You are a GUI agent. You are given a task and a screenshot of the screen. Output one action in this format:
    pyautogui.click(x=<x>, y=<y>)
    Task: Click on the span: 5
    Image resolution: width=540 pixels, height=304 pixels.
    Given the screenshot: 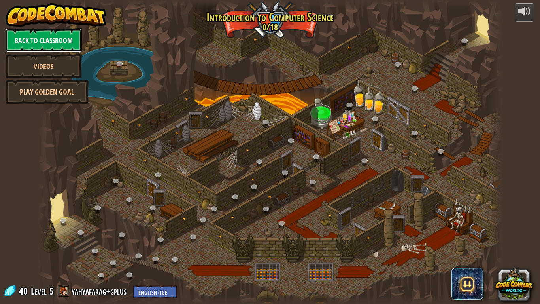 What is the action you would take?
    pyautogui.click(x=51, y=291)
    